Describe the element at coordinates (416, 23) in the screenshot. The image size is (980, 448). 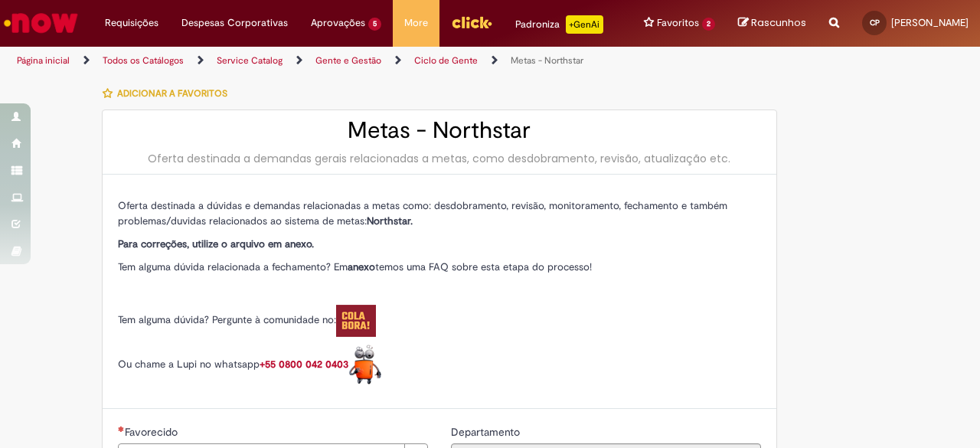
I see `span: More` at that location.